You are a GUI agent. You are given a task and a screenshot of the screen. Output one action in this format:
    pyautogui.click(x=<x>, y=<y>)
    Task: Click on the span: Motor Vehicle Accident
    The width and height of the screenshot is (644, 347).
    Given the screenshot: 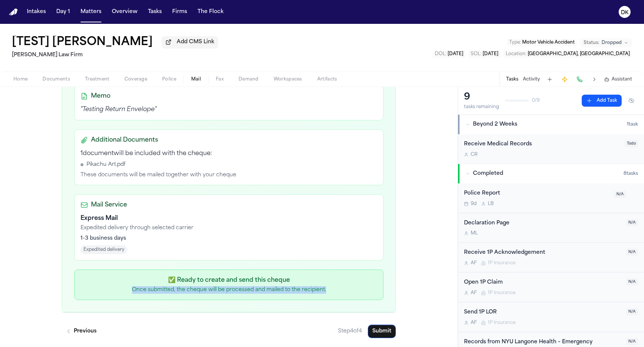 What is the action you would take?
    pyautogui.click(x=548, y=43)
    